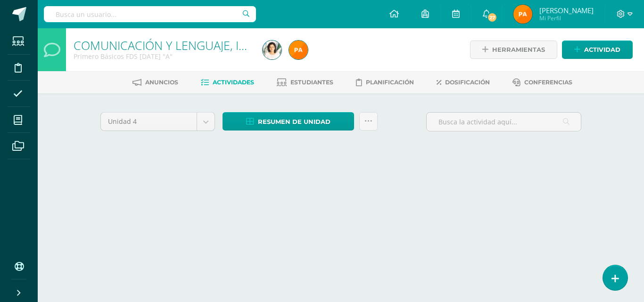 The width and height of the screenshot is (644, 302). What do you see at coordinates (158, 122) in the screenshot?
I see `a: Unidad 4` at bounding box center [158, 122].